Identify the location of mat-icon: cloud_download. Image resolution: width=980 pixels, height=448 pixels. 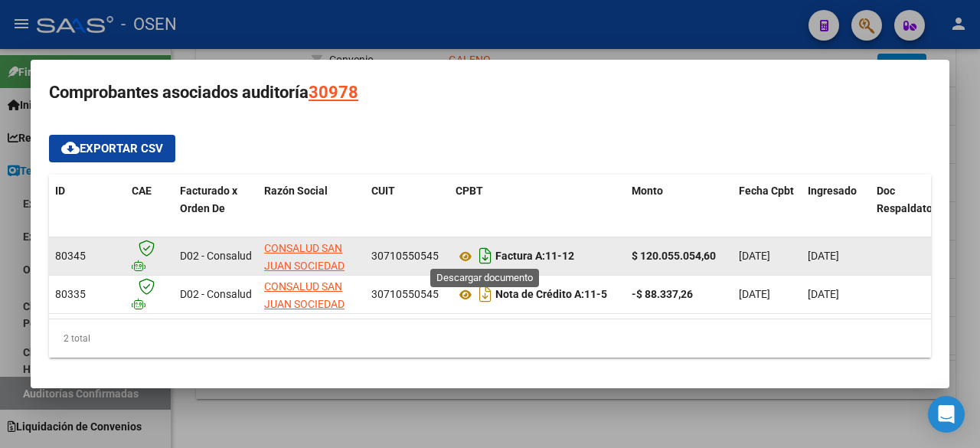
(70, 148).